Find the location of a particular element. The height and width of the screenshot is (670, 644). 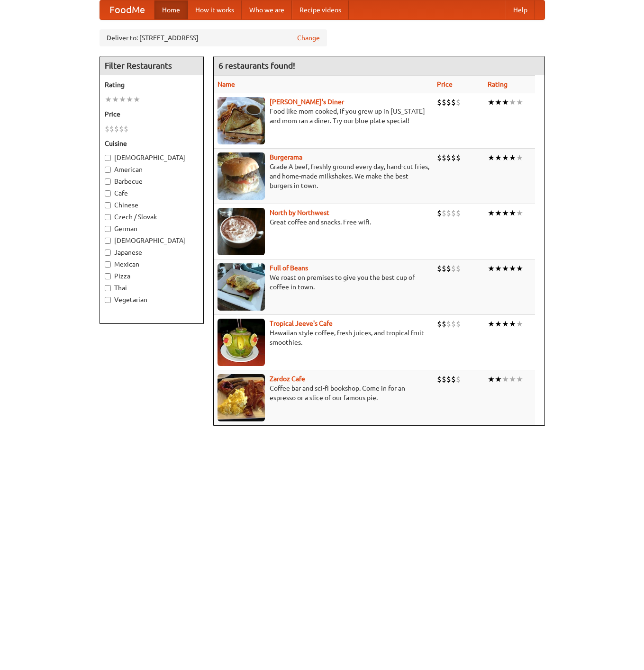

p: Coffee bar and sci-fi bookshop. Come in for an espresso or a slice of our famous pie. is located at coordinates (323, 393).